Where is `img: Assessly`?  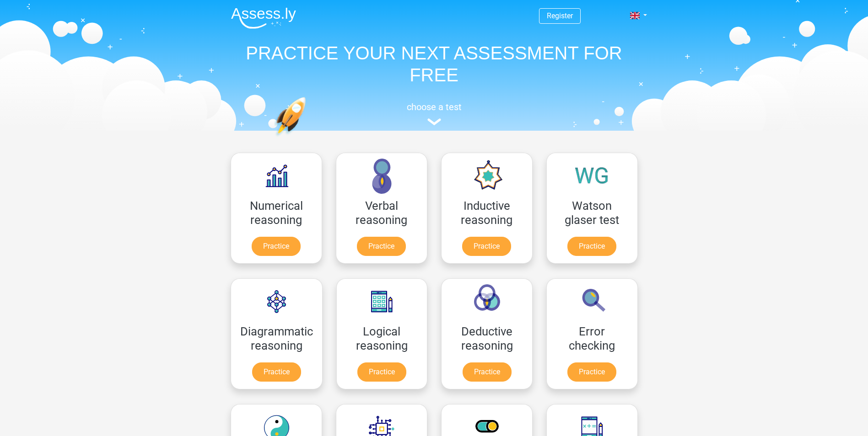 img: Assessly is located at coordinates (263, 18).